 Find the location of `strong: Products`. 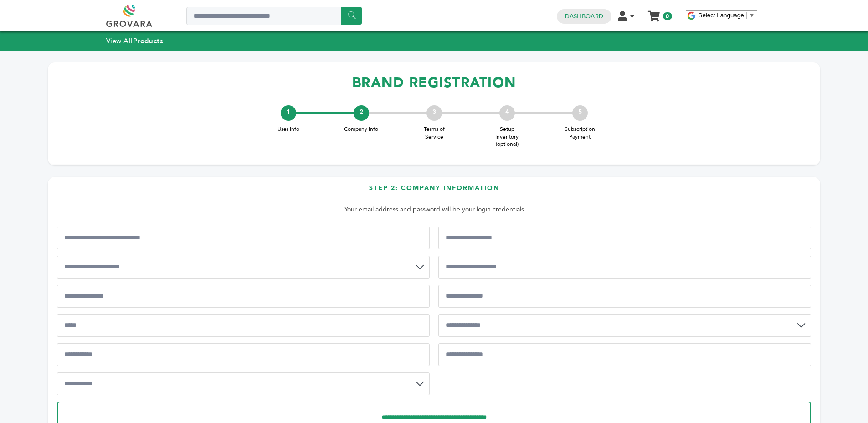

strong: Products is located at coordinates (148, 41).